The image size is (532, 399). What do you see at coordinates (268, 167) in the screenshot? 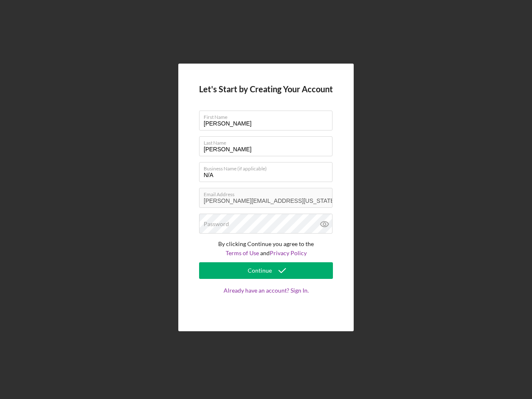
I see `label: Business Name (if applicable)` at bounding box center [268, 167].